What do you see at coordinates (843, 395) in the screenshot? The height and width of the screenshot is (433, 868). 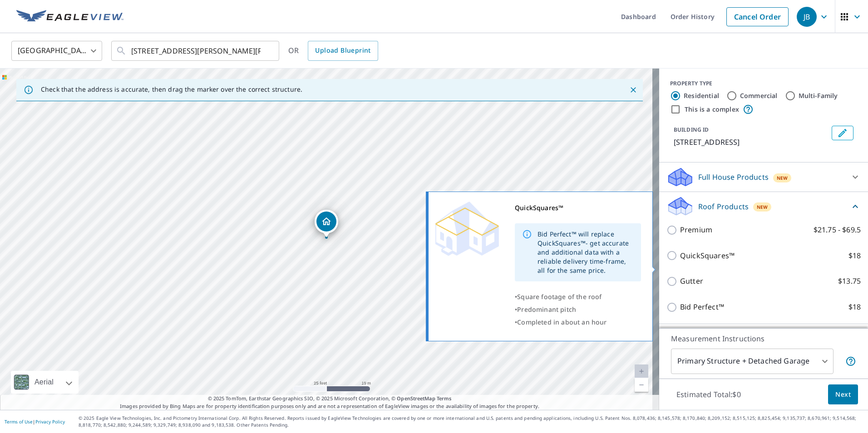 I see `span: Next` at bounding box center [843, 395].